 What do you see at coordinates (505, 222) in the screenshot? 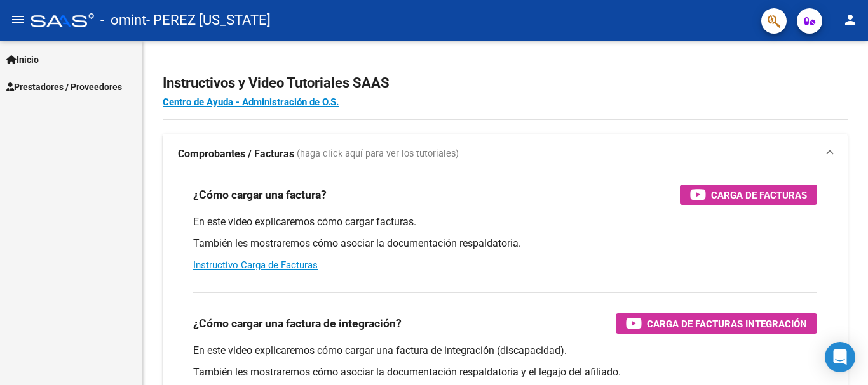
I see `p: En este video explicaremos cómo cargar facturas.` at bounding box center [505, 222].